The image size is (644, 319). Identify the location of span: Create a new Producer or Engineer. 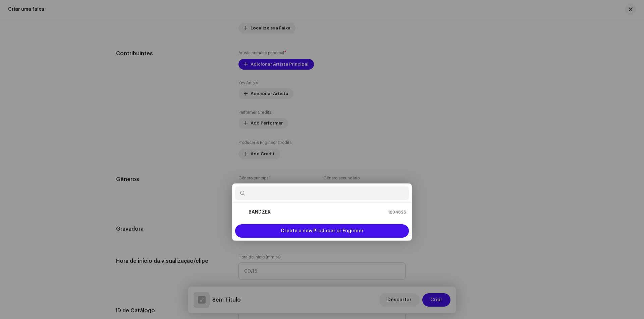
(322, 231).